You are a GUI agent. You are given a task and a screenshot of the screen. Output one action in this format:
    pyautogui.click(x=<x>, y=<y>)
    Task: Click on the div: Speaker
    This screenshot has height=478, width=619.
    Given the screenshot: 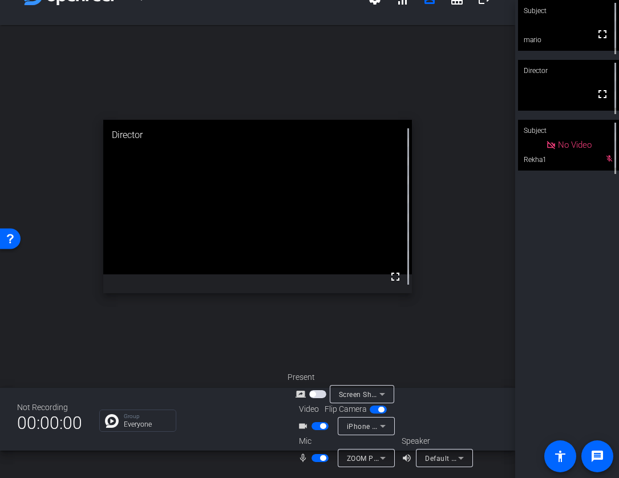 What is the action you would take?
    pyautogui.click(x=436, y=441)
    